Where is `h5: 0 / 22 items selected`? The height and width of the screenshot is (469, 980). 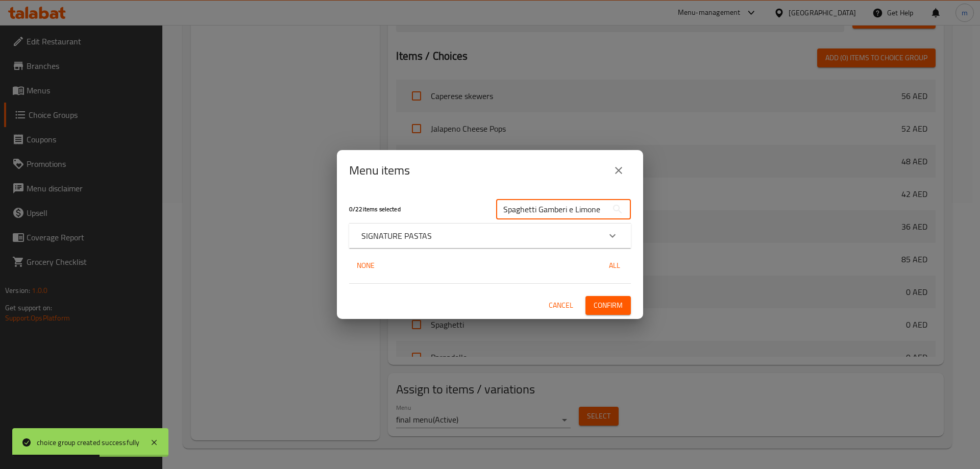 h5: 0 / 22 items selected is located at coordinates (417, 209).